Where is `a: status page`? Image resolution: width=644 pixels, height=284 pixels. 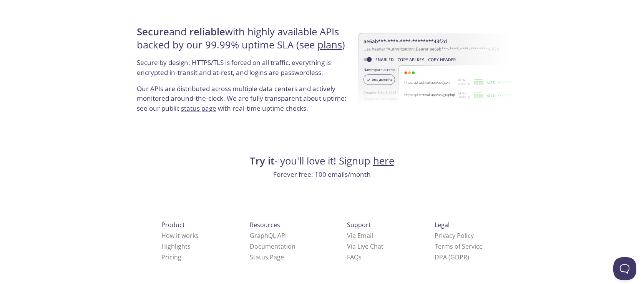 a: status page is located at coordinates (199, 108).